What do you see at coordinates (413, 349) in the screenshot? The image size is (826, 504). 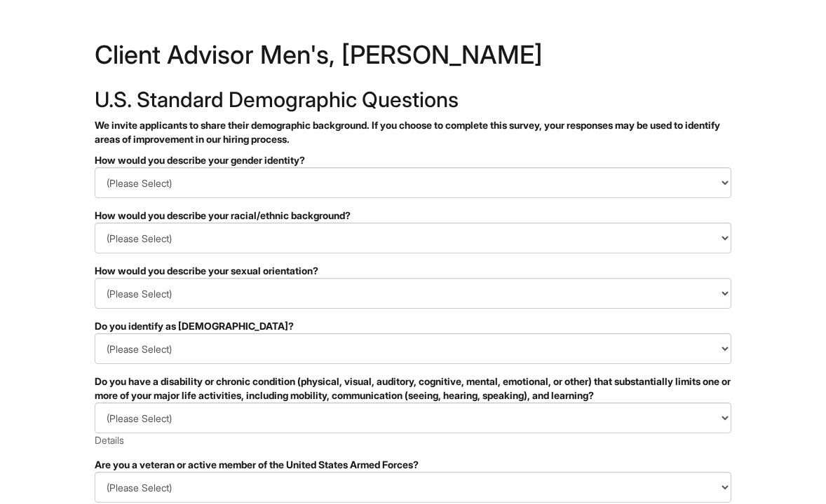 I see `select: Do you identify as transgender?` at bounding box center [413, 349].